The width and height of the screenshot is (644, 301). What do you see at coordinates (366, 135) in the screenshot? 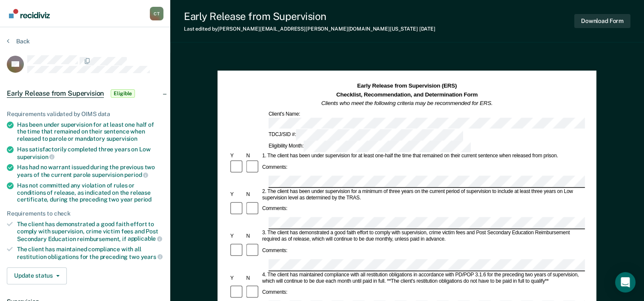
I see `div: TDCJ/SID #:` at bounding box center [366, 135].